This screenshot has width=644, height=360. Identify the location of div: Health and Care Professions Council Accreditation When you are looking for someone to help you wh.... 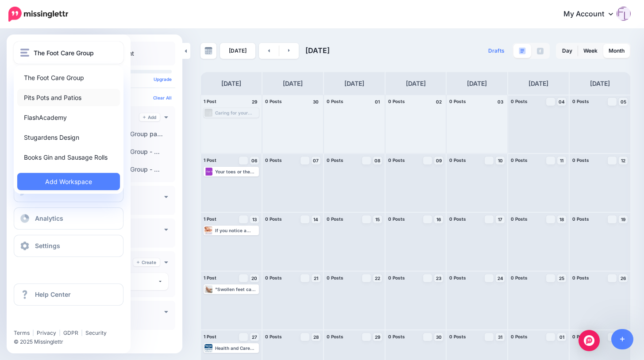
(236, 348).